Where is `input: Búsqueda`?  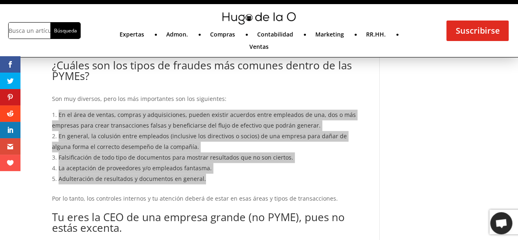 input: Búsqueda is located at coordinates (65, 30).